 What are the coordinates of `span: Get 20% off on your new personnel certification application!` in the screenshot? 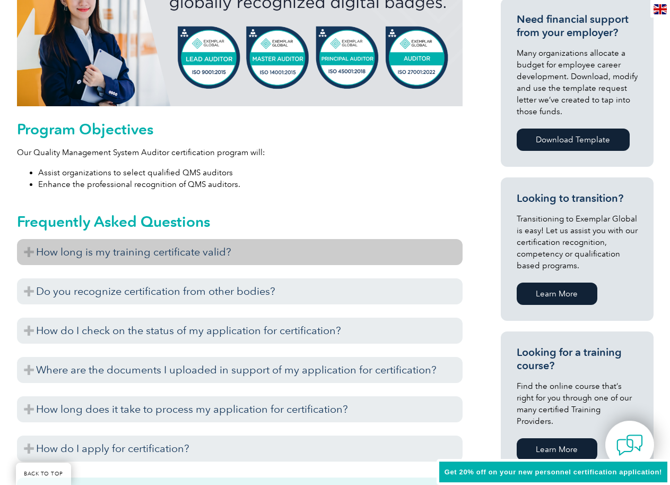 It's located at (554, 471).